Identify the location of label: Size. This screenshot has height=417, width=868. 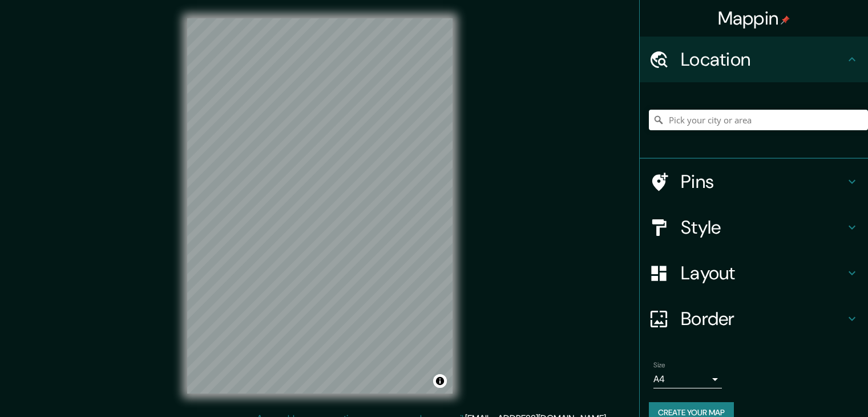
(659, 365).